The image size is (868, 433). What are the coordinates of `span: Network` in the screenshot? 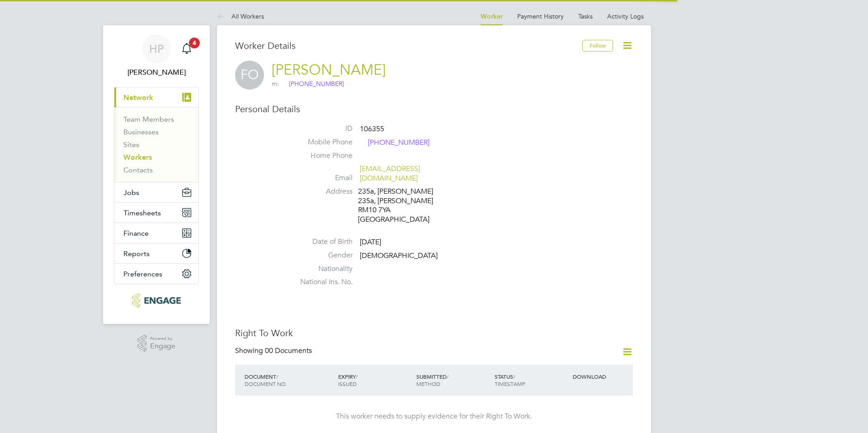 It's located at (138, 97).